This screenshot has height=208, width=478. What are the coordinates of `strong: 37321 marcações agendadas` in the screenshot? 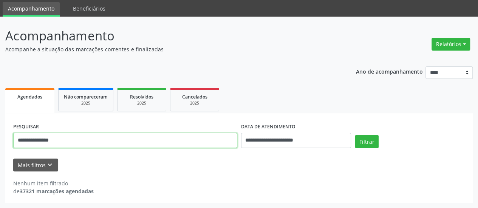 It's located at (57, 191).